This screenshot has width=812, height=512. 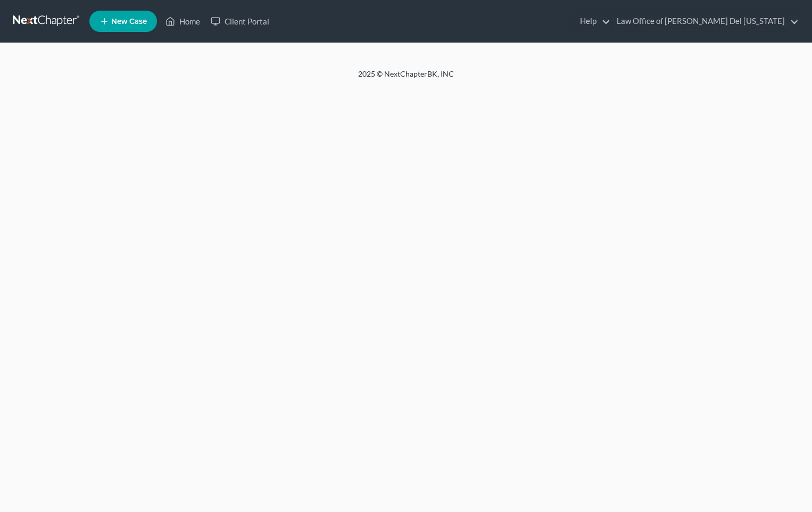 What do you see at coordinates (592, 21) in the screenshot?
I see `a: Help` at bounding box center [592, 21].